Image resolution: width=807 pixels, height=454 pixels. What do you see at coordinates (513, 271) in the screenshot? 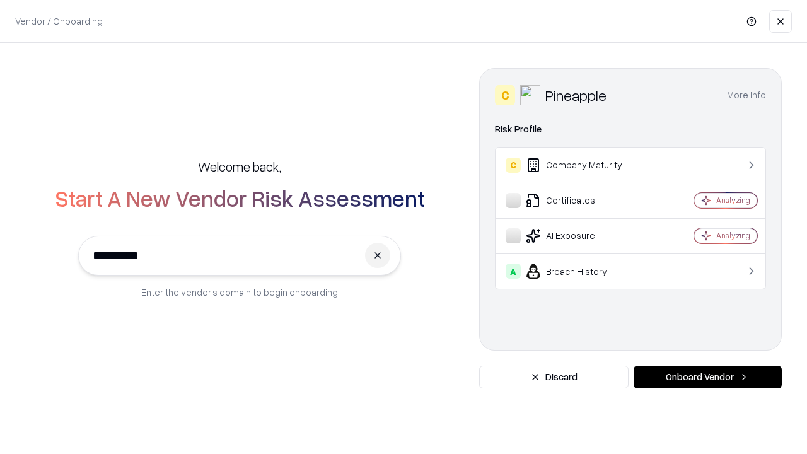
I see `div: A` at bounding box center [513, 271].